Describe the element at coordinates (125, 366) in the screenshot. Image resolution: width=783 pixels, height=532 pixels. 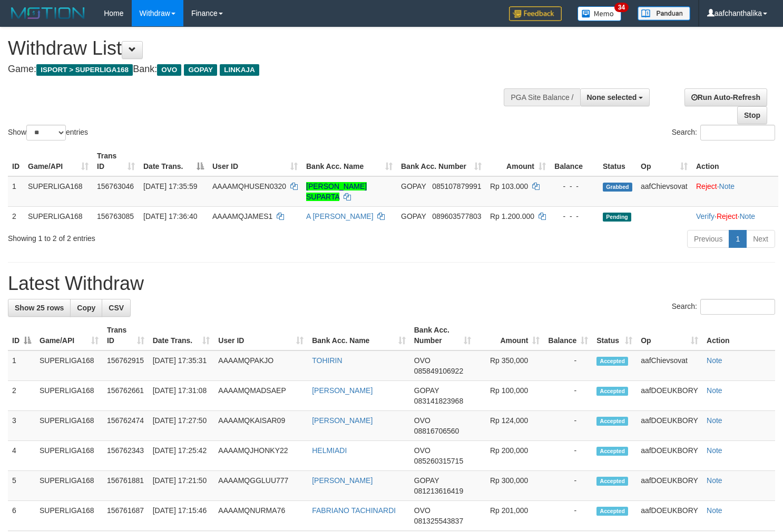
I see `td: 156762915` at that location.